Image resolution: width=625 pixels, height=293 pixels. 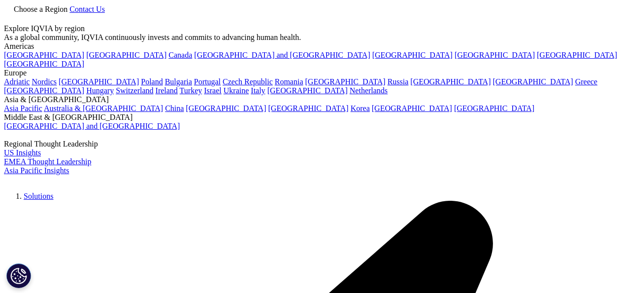 I want to click on a: Russia, so click(x=398, y=81).